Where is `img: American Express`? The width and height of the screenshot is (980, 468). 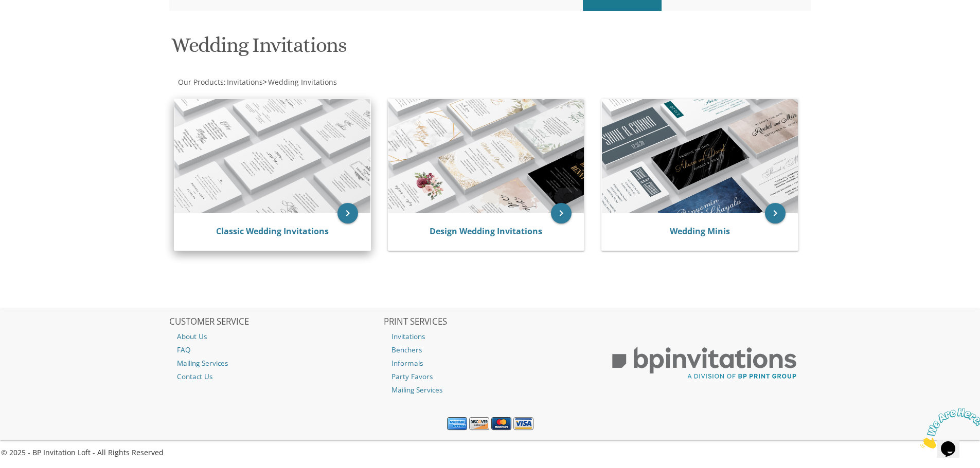 img: American Express is located at coordinates (457, 424).